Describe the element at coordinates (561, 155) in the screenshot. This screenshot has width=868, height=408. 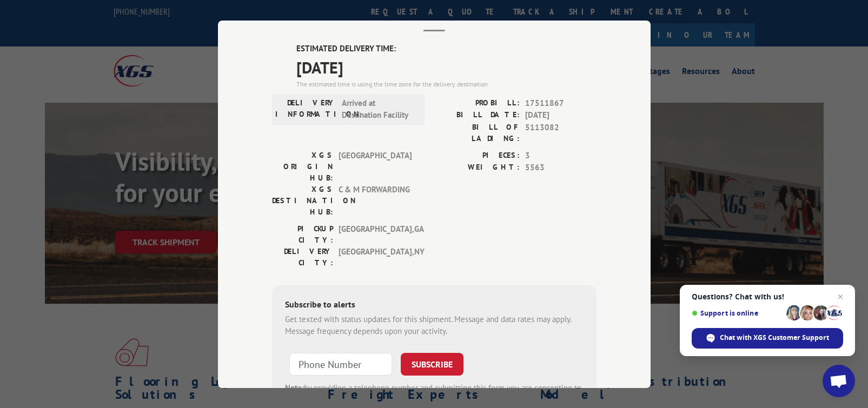
I see `span: 3` at that location.